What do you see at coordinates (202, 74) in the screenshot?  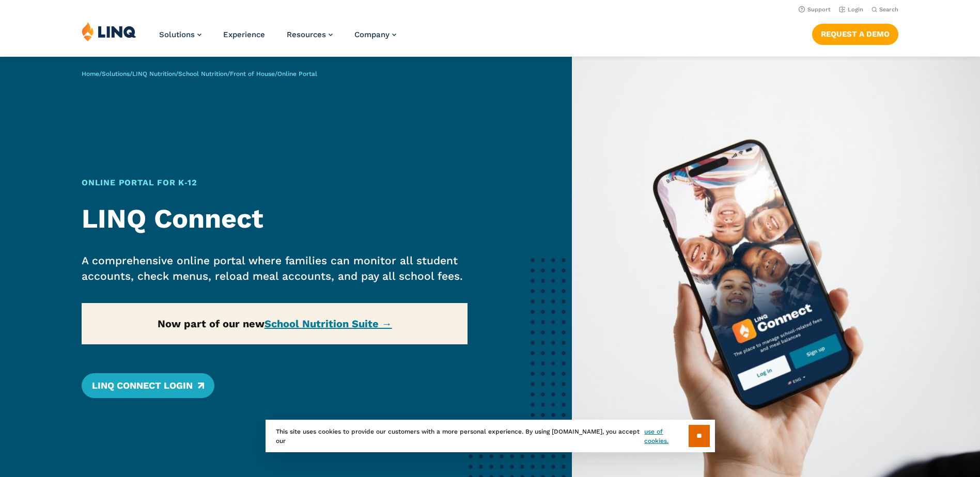 I see `a: School Nutrition` at bounding box center [202, 74].